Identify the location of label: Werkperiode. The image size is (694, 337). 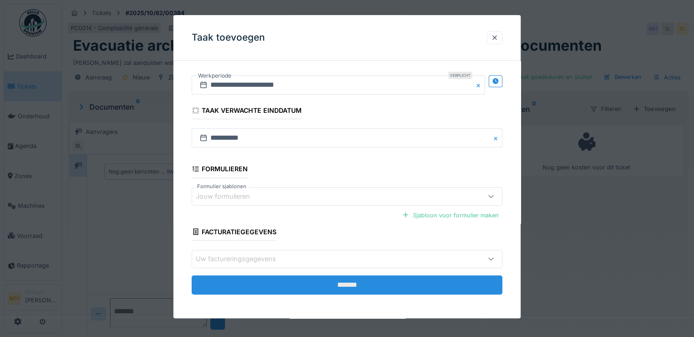
(215, 76).